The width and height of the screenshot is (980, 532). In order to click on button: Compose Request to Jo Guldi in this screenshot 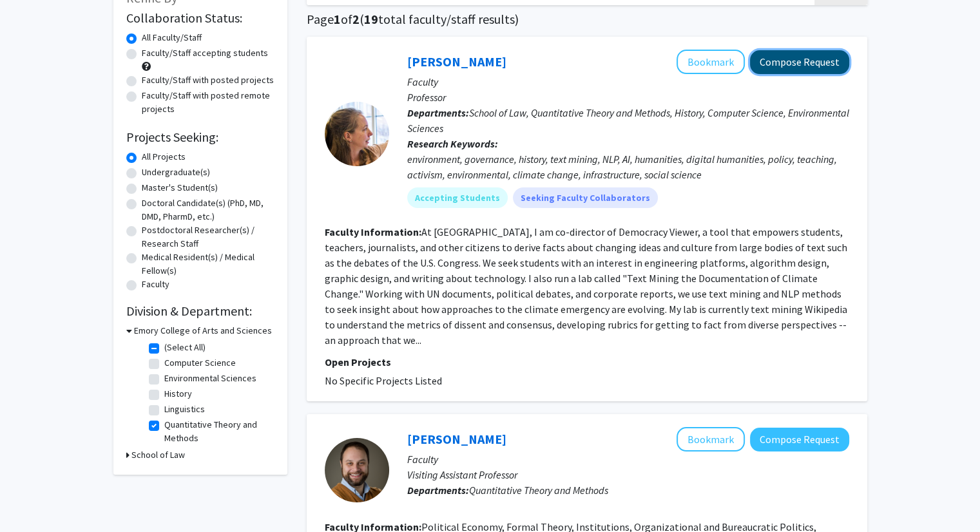, I will do `click(800, 62)`.